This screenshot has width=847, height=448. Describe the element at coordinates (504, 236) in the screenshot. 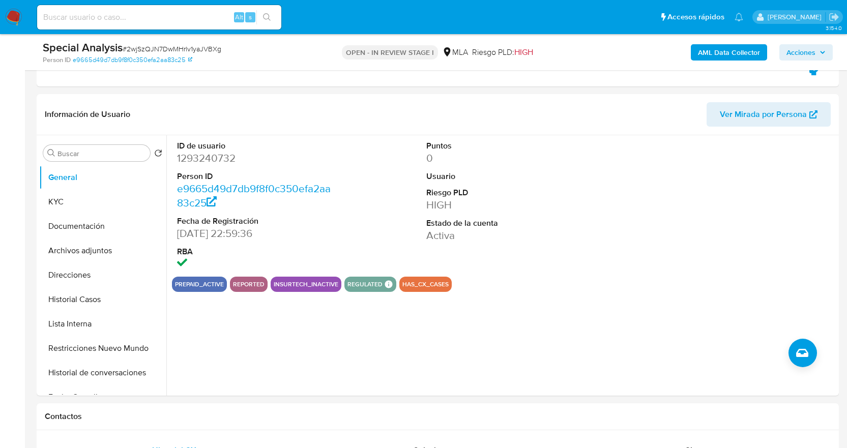

I see `dd: Activa` at that location.